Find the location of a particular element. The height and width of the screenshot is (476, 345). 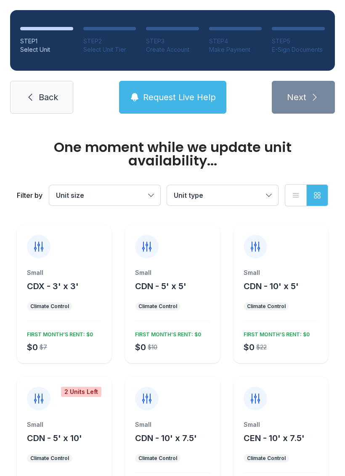

div: STEP 5 is located at coordinates (298, 41).